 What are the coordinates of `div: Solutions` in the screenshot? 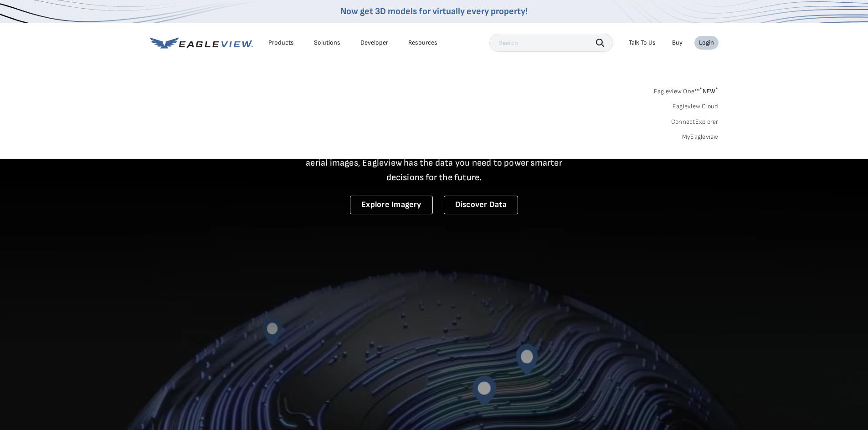 It's located at (327, 43).